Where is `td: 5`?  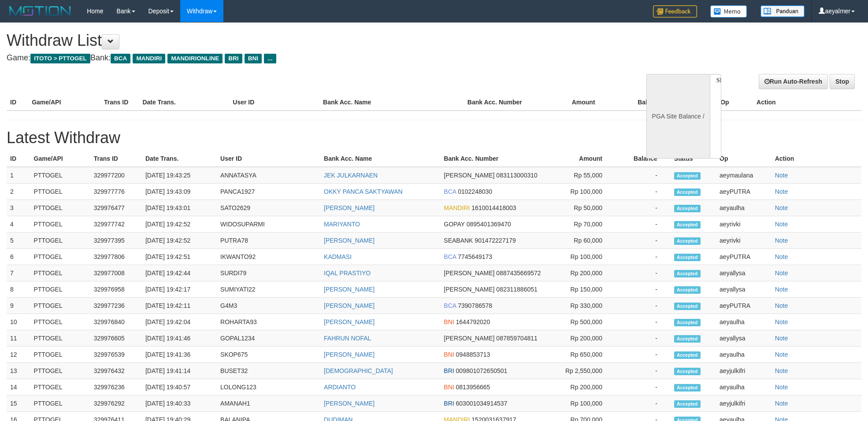
td: 5 is located at coordinates (18, 240).